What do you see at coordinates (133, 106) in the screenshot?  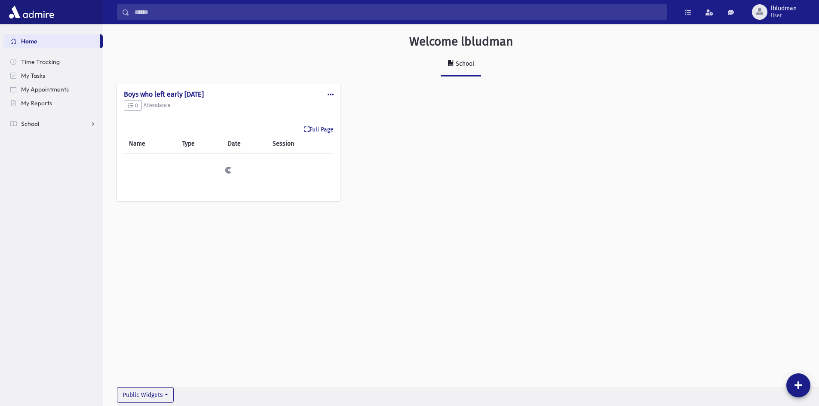 I see `button: 0` at bounding box center [133, 106].